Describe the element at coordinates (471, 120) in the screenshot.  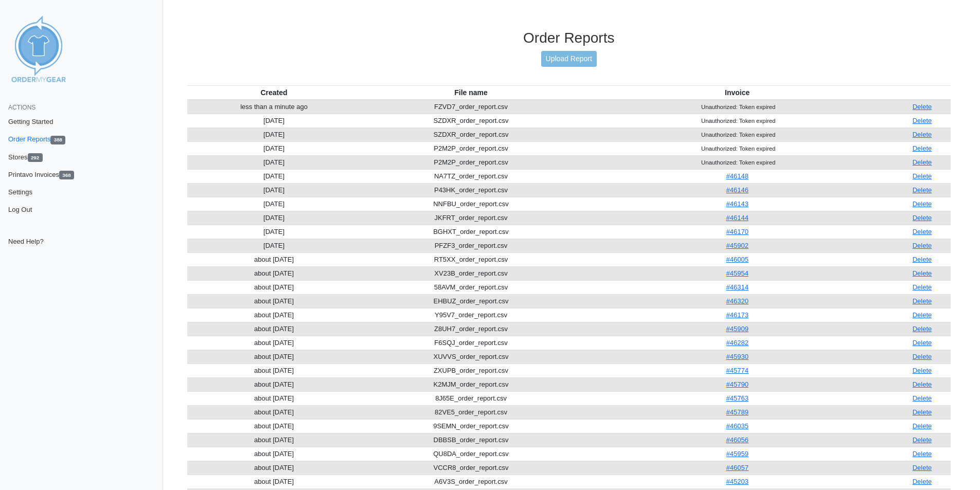
I see `td: SZDXR_order_report.csv` at that location.